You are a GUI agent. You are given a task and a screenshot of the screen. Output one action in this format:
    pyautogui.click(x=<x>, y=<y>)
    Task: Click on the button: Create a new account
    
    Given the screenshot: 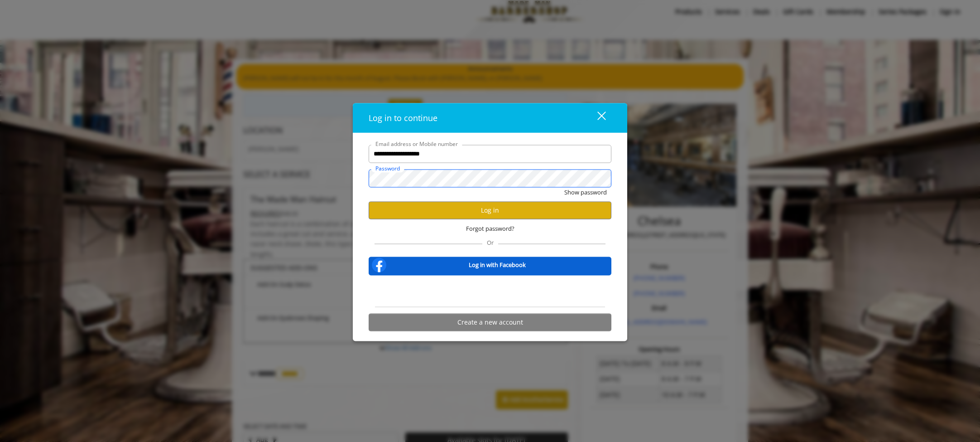 What is the action you would take?
    pyautogui.click(x=490, y=322)
    